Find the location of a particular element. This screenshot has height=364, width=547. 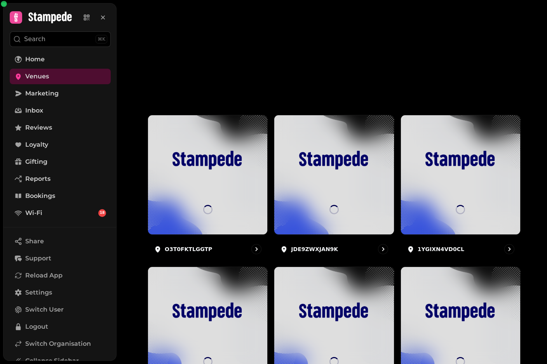

button: Search⌘K is located at coordinates (60, 39).